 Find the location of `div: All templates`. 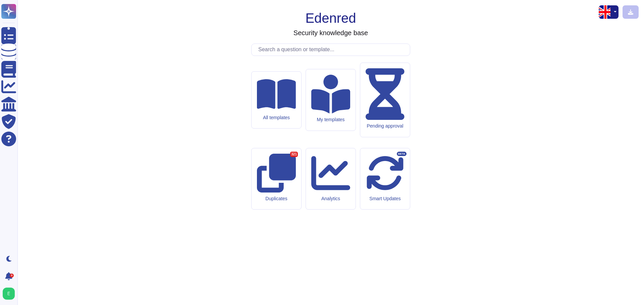

div: All templates is located at coordinates (276, 117).